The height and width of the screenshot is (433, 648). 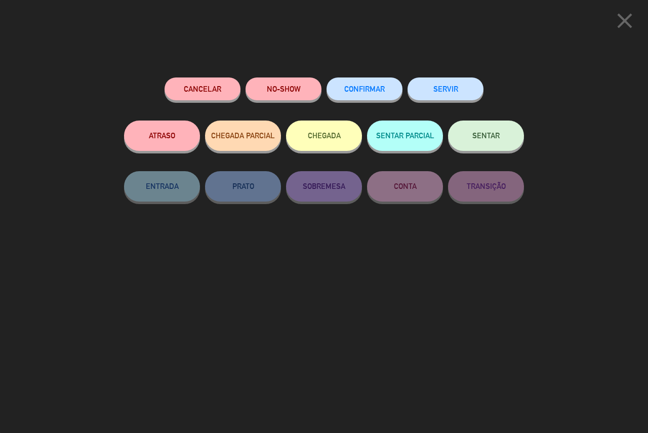 I want to click on button: PRATO, so click(x=243, y=186).